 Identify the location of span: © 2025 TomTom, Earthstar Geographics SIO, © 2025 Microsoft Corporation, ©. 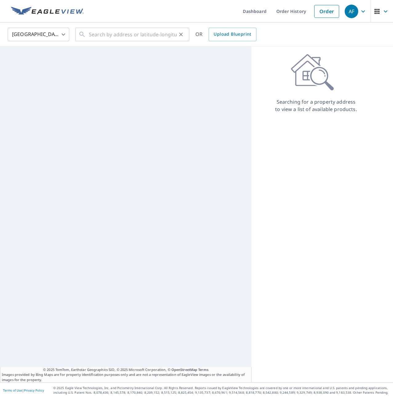
(125, 370).